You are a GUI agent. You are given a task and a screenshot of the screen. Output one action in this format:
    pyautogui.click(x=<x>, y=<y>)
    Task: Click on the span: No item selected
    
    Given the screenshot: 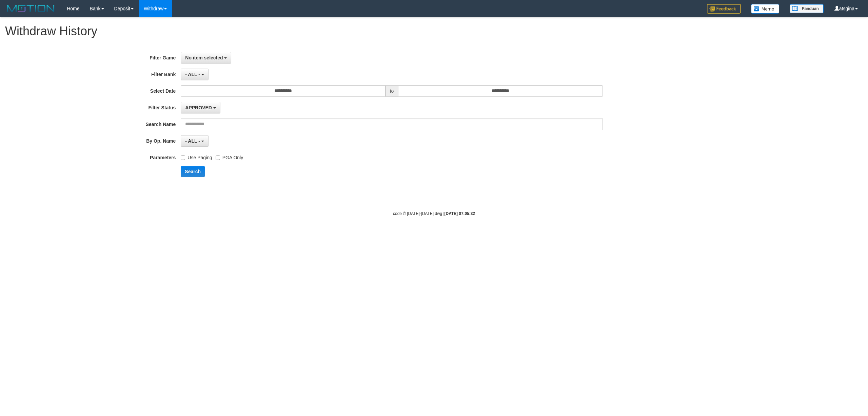 What is the action you would take?
    pyautogui.click(x=204, y=58)
    